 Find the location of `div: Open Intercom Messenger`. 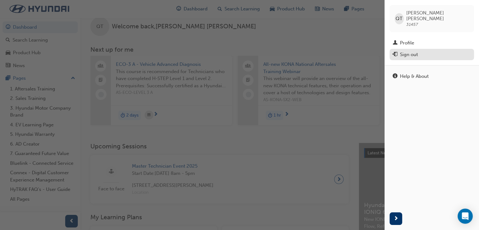

div: Open Intercom Messenger is located at coordinates (465, 216).